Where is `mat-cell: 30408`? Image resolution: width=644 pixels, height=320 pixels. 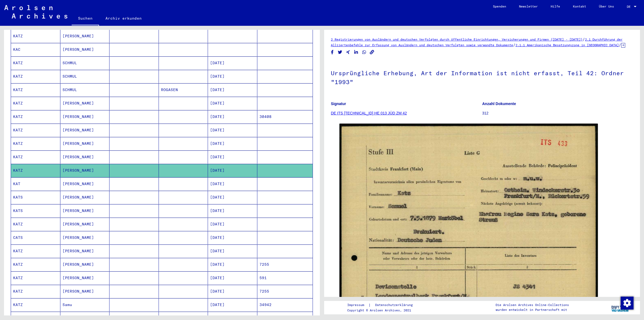
mat-cell: 30408 is located at coordinates (285, 117).